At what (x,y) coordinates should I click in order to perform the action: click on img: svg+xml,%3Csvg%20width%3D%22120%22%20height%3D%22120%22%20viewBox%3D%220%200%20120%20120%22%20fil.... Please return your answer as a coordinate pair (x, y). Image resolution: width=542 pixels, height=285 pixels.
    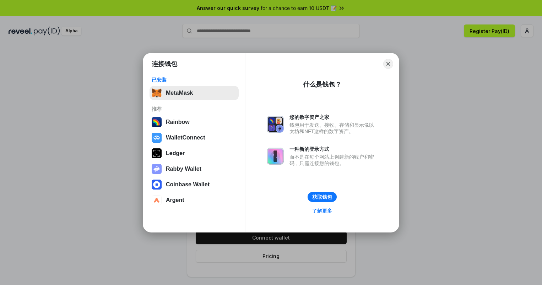
    Looking at the image, I should click on (157, 122).